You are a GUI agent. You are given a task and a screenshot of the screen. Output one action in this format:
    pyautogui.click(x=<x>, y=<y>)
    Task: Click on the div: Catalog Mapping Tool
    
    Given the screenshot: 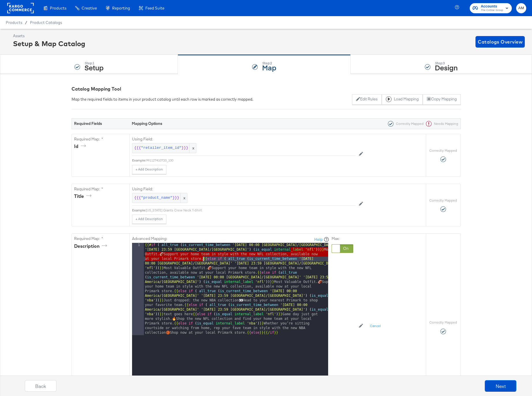 What is the action you would take?
    pyautogui.click(x=266, y=89)
    